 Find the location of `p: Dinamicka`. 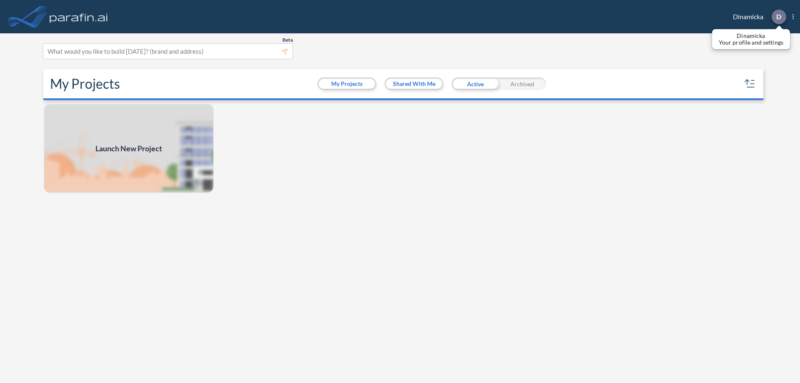

p: Dinamicka is located at coordinates (750, 36).